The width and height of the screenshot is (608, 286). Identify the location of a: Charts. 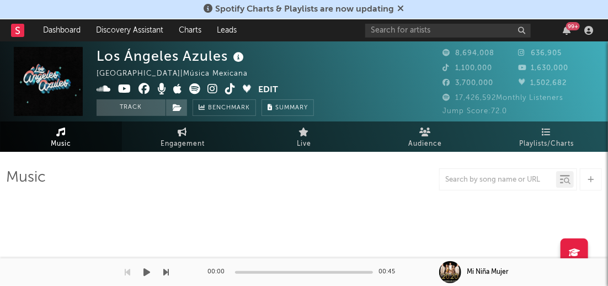
(190, 30).